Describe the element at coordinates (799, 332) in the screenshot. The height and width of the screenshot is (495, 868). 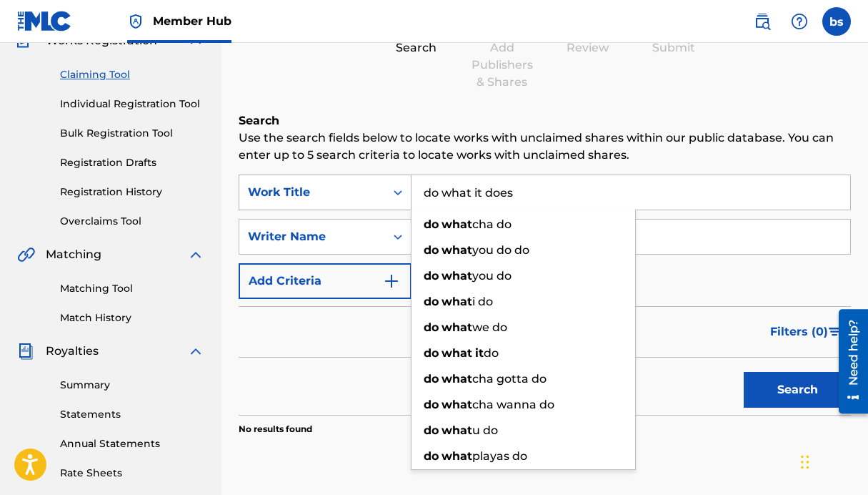
I see `span: Filters ( 0 )` at that location.